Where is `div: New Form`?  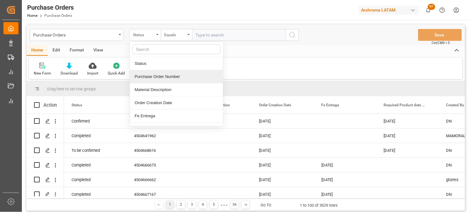
div: New Form is located at coordinates (42, 73).